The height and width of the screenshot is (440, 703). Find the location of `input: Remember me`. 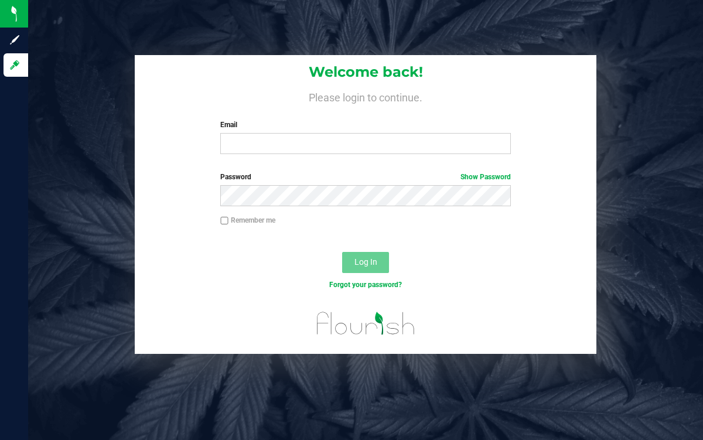

input: Remember me is located at coordinates (224, 221).